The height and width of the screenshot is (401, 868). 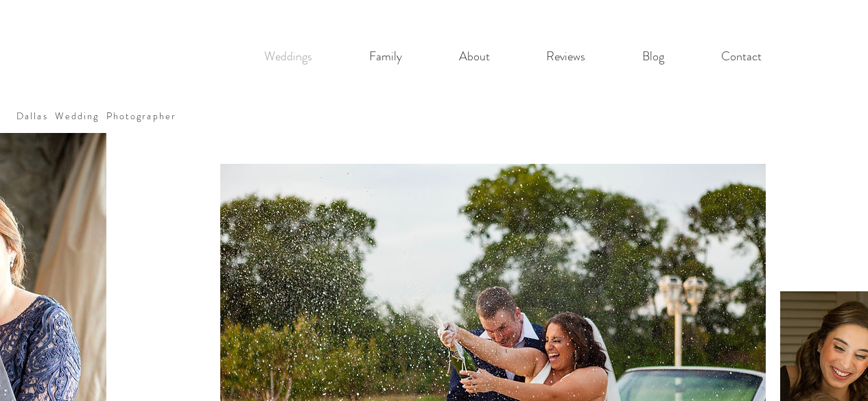 What do you see at coordinates (513, 56) in the screenshot?
I see `nav: Site` at bounding box center [513, 56].